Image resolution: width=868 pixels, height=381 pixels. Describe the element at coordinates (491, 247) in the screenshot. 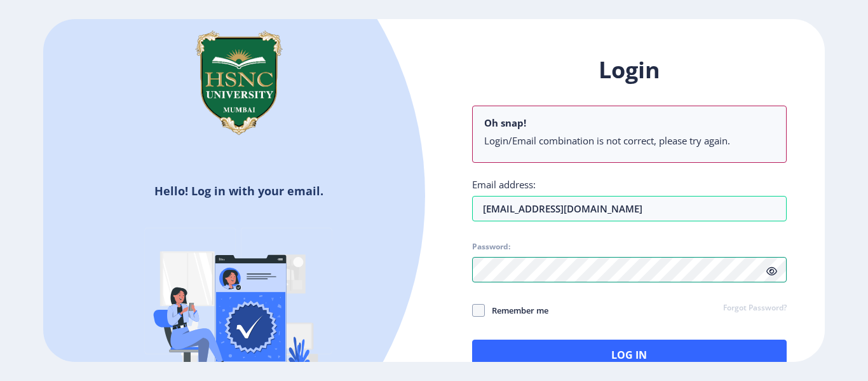

I see `label: Password:` at that location.